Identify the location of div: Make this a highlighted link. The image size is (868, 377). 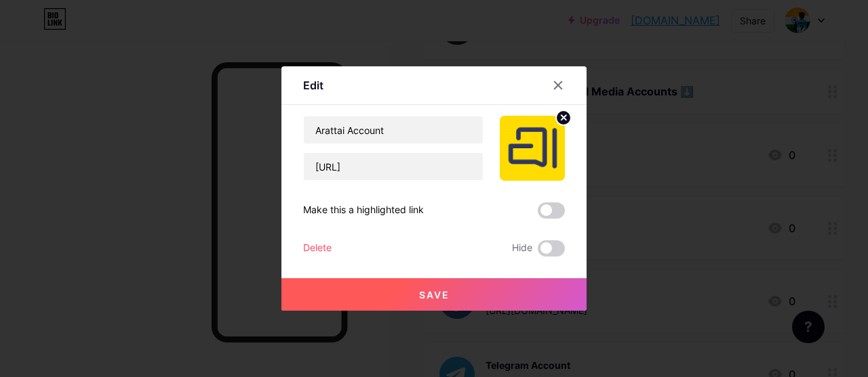
(364, 211).